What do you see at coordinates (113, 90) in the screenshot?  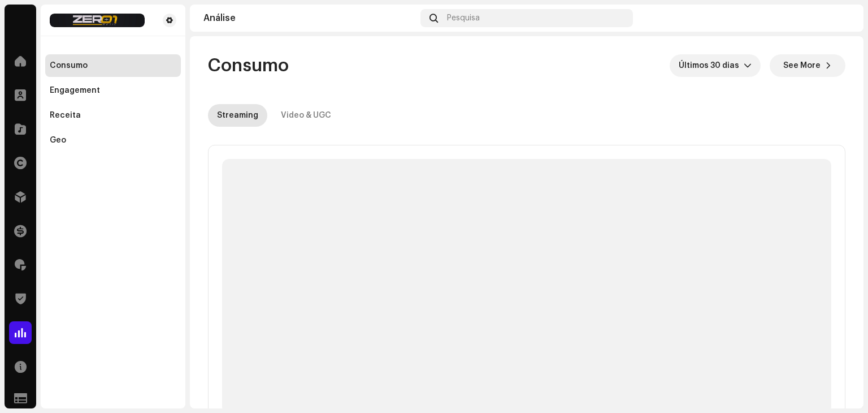 I see `re-m-nav-item: Engagement` at bounding box center [113, 90].